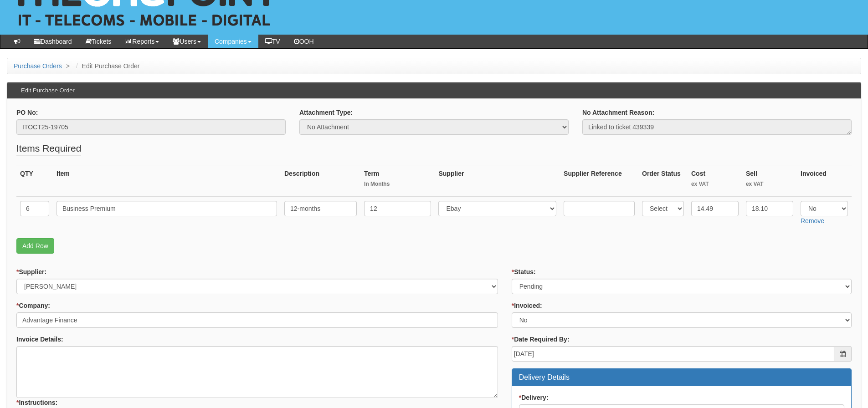 This screenshot has height=408, width=868. What do you see at coordinates (37, 402) in the screenshot?
I see `label: Instructions:` at bounding box center [37, 402].